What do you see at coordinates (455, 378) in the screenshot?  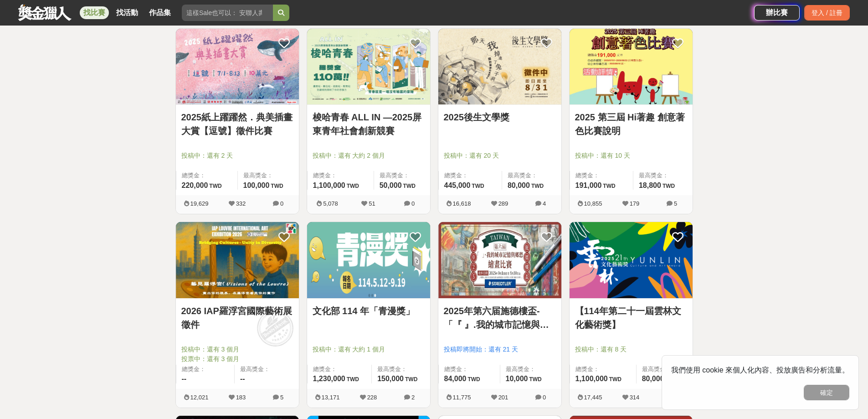 I see `span: 84,000` at bounding box center [455, 378].